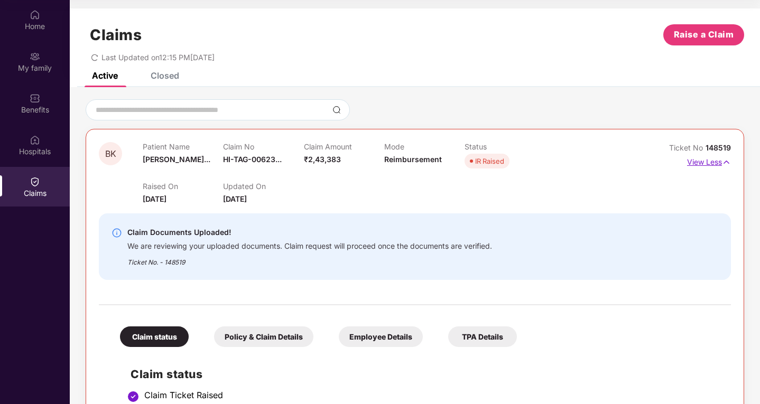  What do you see at coordinates (336, 110) in the screenshot?
I see `img: svg+xml;base64,PHN2ZyBpZD0iU2VhcmNoLTMyeDMyIiB4bWxucz0iaHR0cDovL3d3dy53My5vcmcvMjAwMC9zdmciIHdpZH...` at bounding box center [336, 110].